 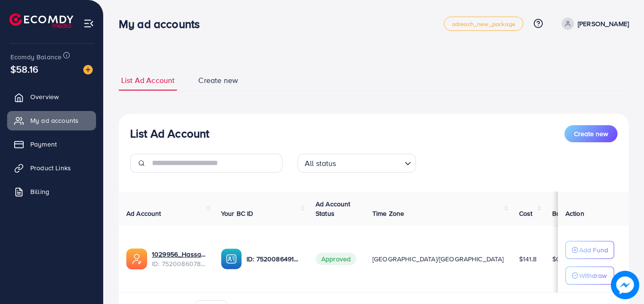 I want to click on a: adreach_new_package, so click(x=484, y=24).